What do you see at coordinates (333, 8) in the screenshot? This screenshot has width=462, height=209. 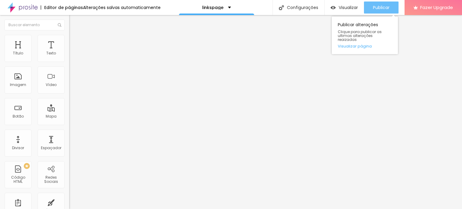 I see `img: view-1.svg` at bounding box center [333, 8].